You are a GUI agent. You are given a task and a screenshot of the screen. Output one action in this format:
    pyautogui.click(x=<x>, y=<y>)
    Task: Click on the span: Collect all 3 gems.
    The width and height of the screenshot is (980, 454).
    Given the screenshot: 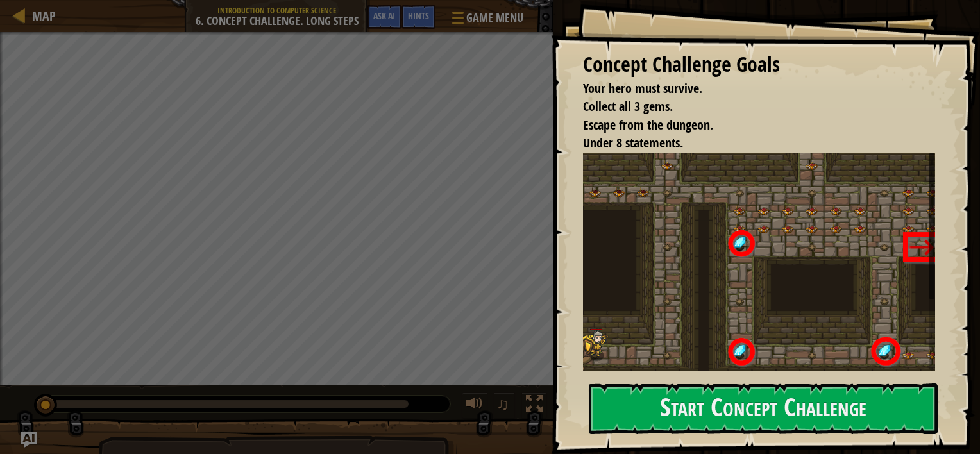 What is the action you would take?
    pyautogui.click(x=628, y=106)
    